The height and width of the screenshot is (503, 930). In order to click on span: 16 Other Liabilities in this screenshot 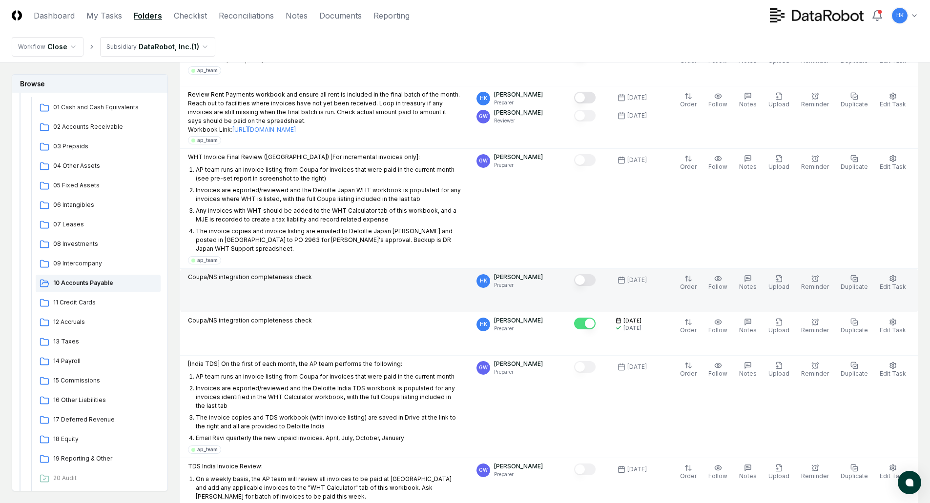, I will do `click(105, 400)`.